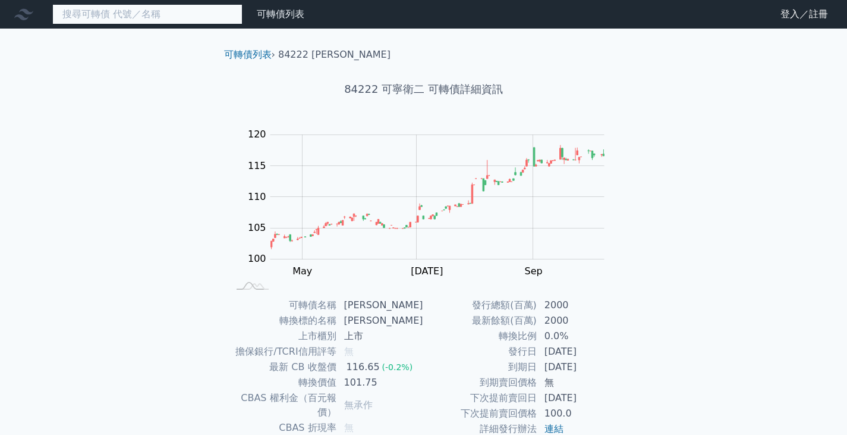 This screenshot has height=435, width=847. What do you see at coordinates (480, 305) in the screenshot?
I see `td: 發行總額(百萬)` at bounding box center [480, 305].